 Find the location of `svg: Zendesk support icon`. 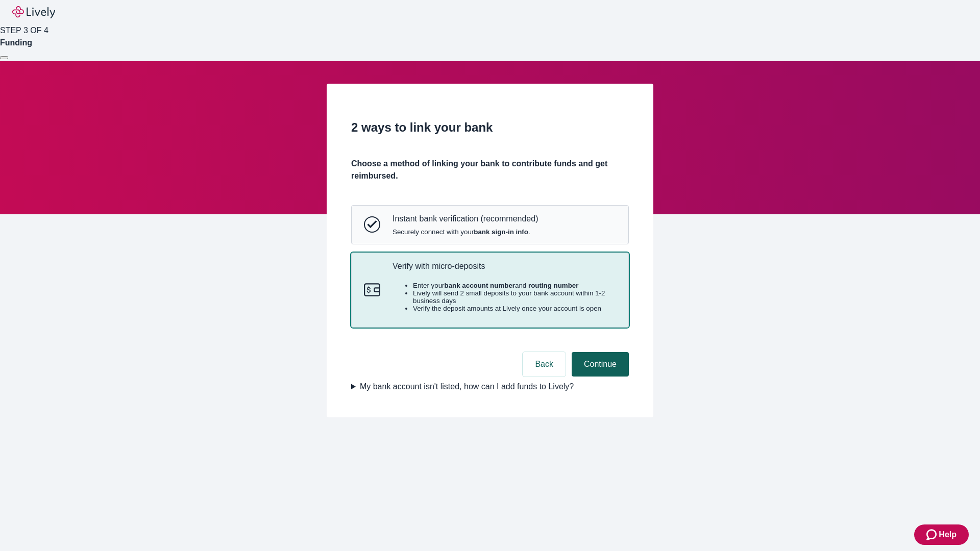

svg: Zendesk support icon is located at coordinates (932, 535).